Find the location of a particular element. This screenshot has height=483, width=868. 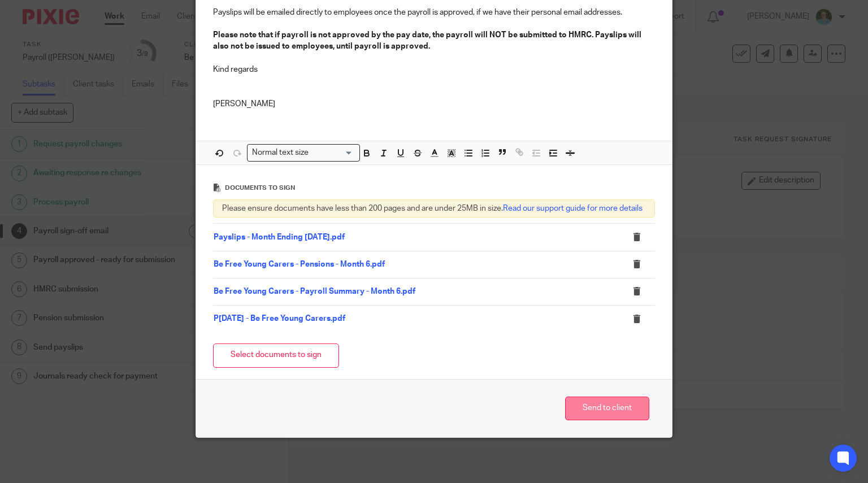

button: Send to client is located at coordinates (607, 408).